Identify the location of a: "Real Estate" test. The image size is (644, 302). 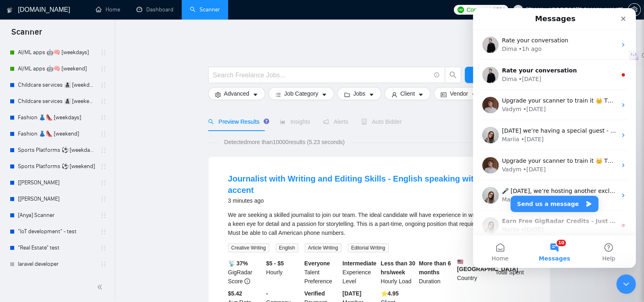
(57, 248).